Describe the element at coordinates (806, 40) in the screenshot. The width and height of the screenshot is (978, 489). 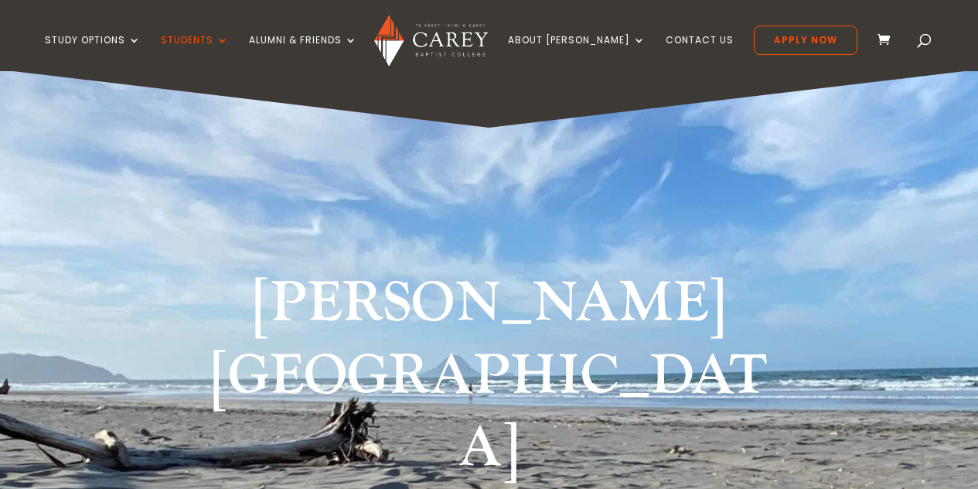
I see `a: Apply Now` at that location.